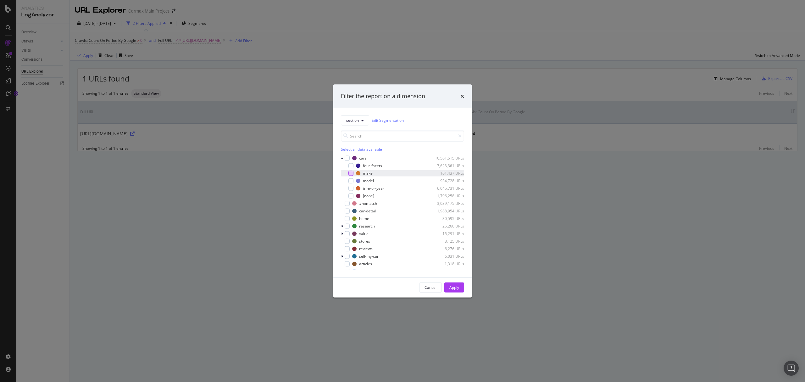  I want to click on div: Filter the report on a dimension, so click(383, 96).